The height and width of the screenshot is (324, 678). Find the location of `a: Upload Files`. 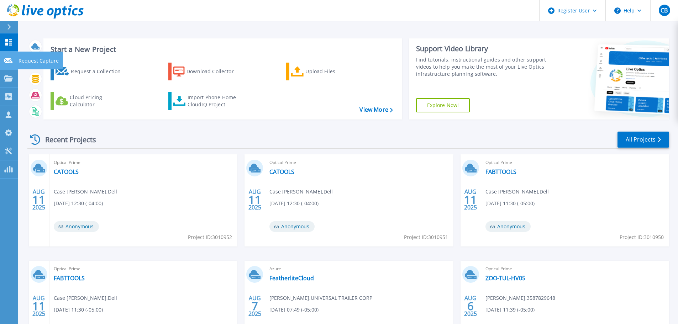

a: Upload Files is located at coordinates (326, 72).